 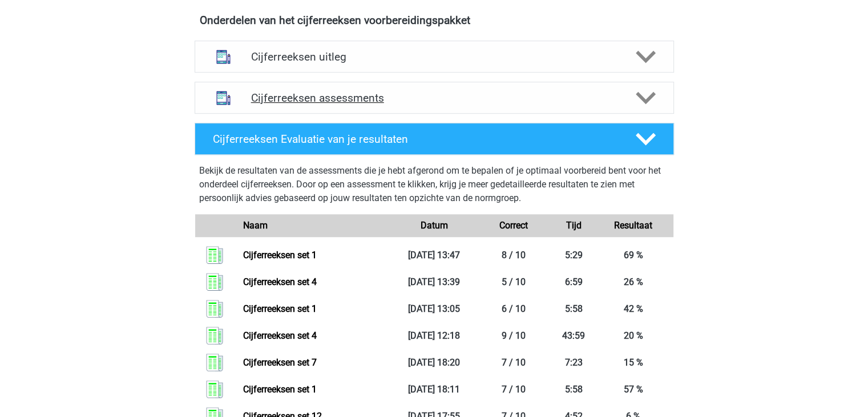 What do you see at coordinates (434, 57) in the screenshot?
I see `a: uitleg Cijferreeksen uitleg` at bounding box center [434, 57].